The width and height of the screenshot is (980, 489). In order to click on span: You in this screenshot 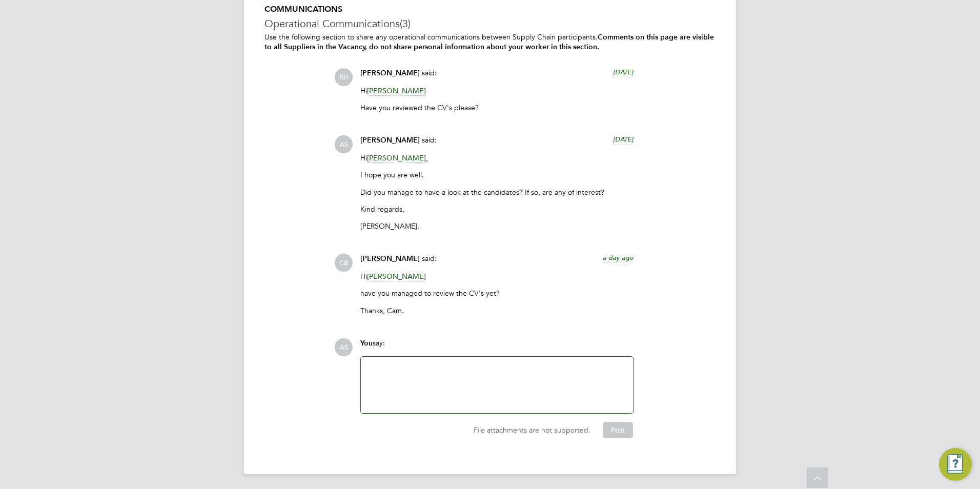, I will do `click(366, 343)`.